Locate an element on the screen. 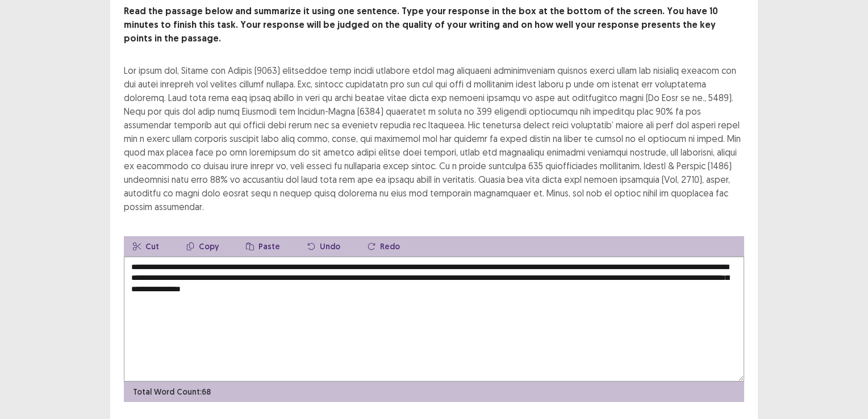 Image resolution: width=868 pixels, height=419 pixels. button: Copy is located at coordinates (202, 246).